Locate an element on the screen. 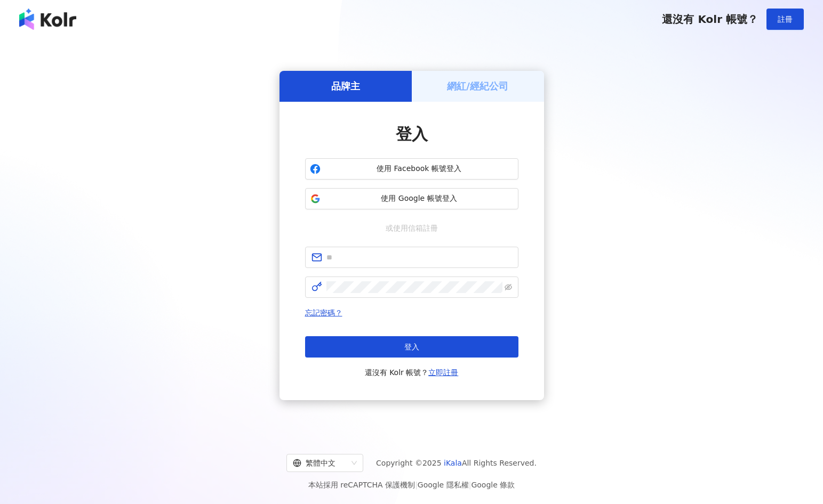  span: 使用 Facebook 帳號登入 is located at coordinates (419, 169).